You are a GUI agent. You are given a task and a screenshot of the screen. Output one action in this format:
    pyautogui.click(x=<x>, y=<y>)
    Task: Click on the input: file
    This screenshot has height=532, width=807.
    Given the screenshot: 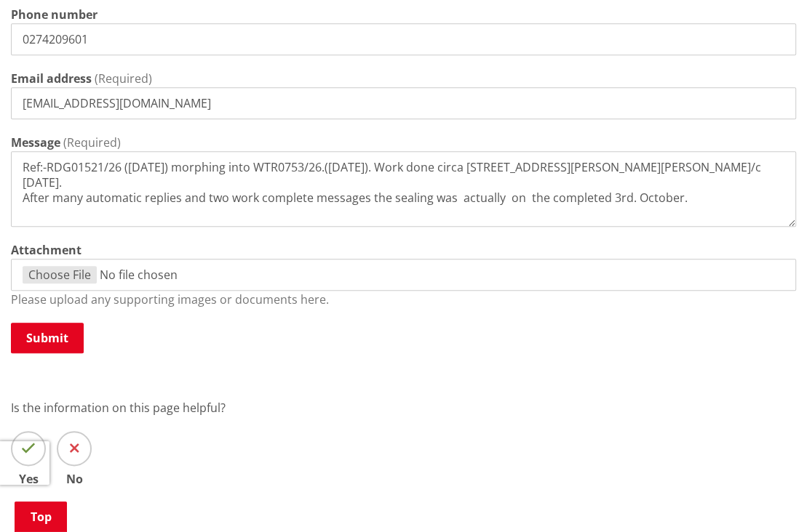 What is the action you would take?
    pyautogui.click(x=403, y=274)
    